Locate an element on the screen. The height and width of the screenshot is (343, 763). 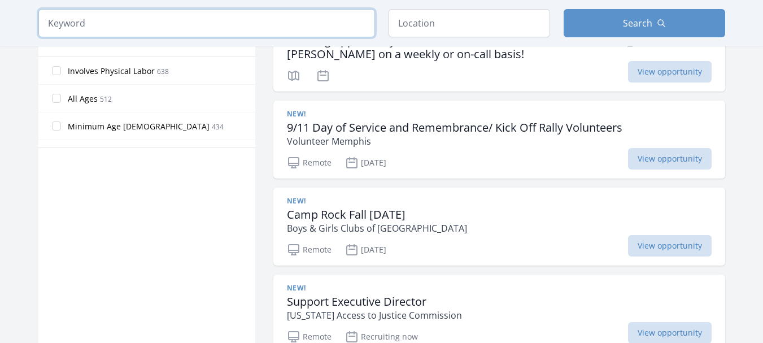
p: Volunteer Memphis is located at coordinates (455, 141).